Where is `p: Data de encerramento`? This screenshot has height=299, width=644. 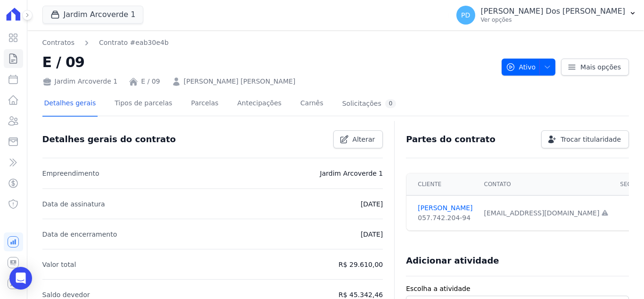
p: Data de encerramento is located at coordinates (80, 234).